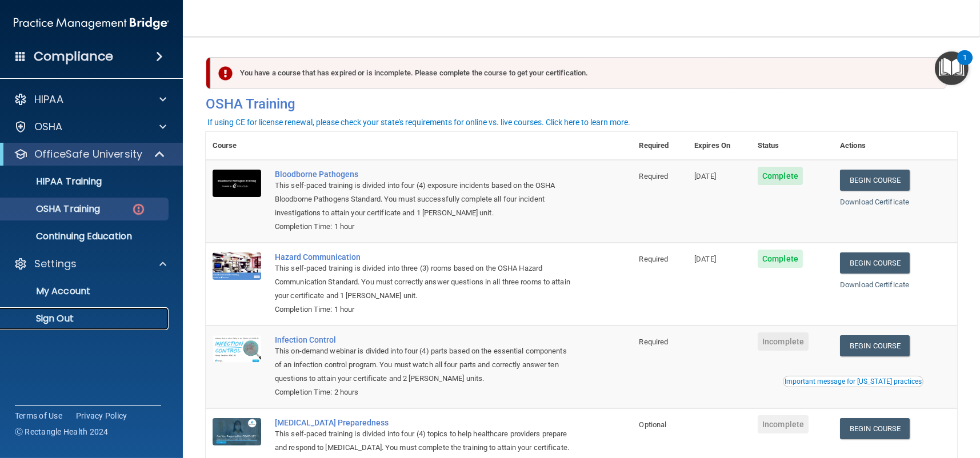 The image size is (980, 458). What do you see at coordinates (425, 199) in the screenshot?
I see `div: This self-paced training is divided into four (4) exposure incidents based on the OSHA Bloodborne...` at bounding box center [425, 199].